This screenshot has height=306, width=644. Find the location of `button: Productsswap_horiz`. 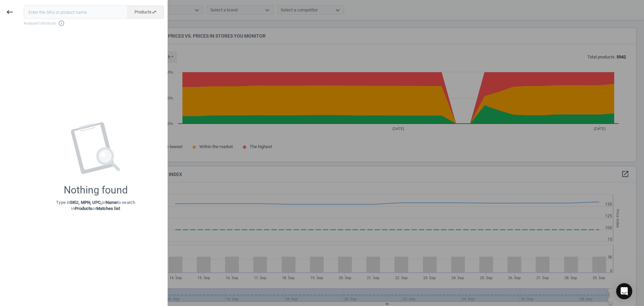

button: Productsswap_horiz is located at coordinates (145, 12).